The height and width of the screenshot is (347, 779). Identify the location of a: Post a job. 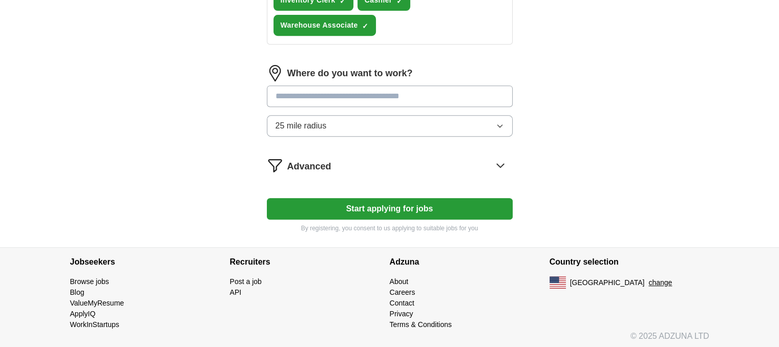
(246, 282).